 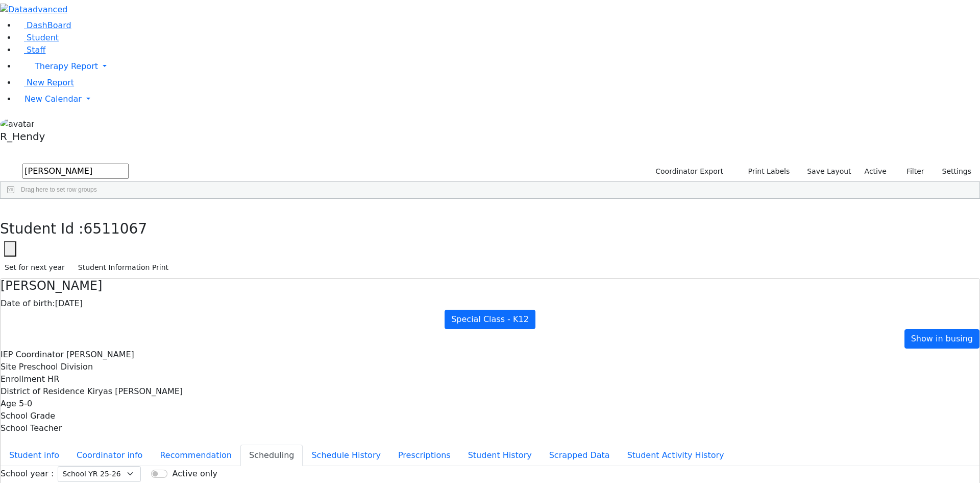 I want to click on label: School Grade, so click(x=28, y=416).